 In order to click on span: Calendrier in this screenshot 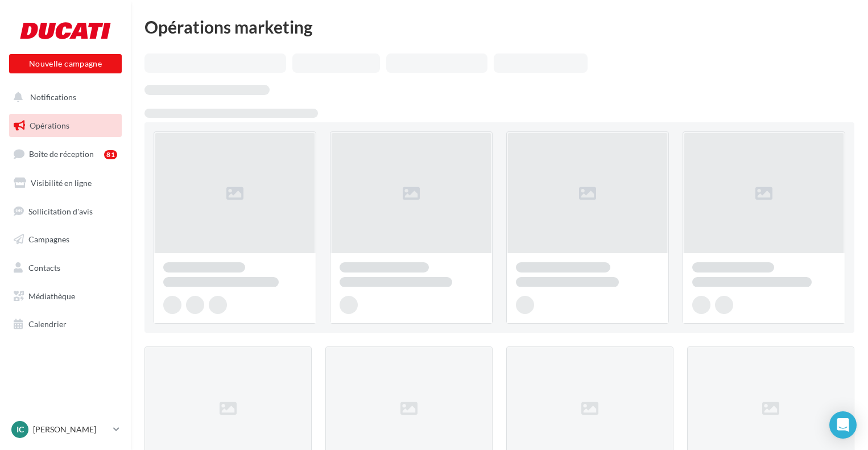, I will do `click(47, 324)`.